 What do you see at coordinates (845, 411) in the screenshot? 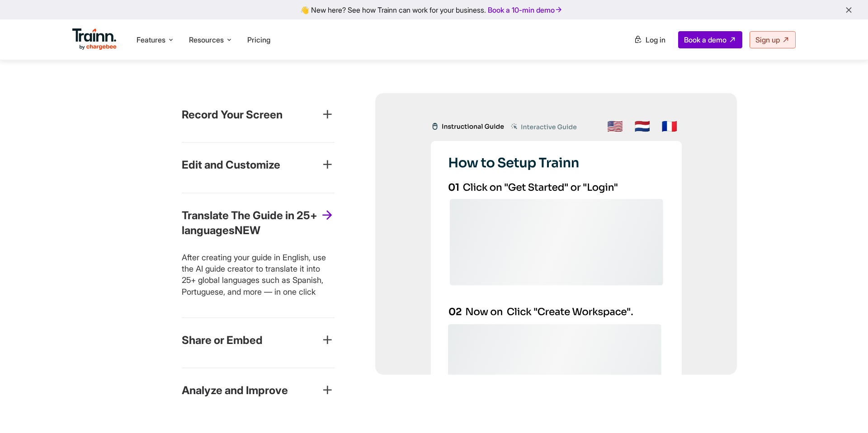
I see `div: 聊天小组件` at bounding box center [845, 411].